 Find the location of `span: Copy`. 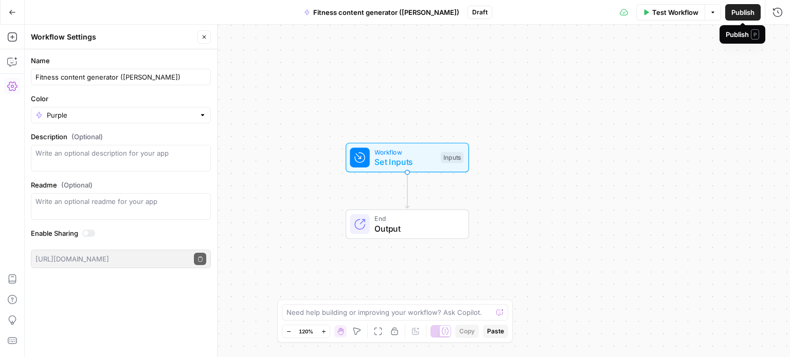

span: Copy is located at coordinates (467, 332).